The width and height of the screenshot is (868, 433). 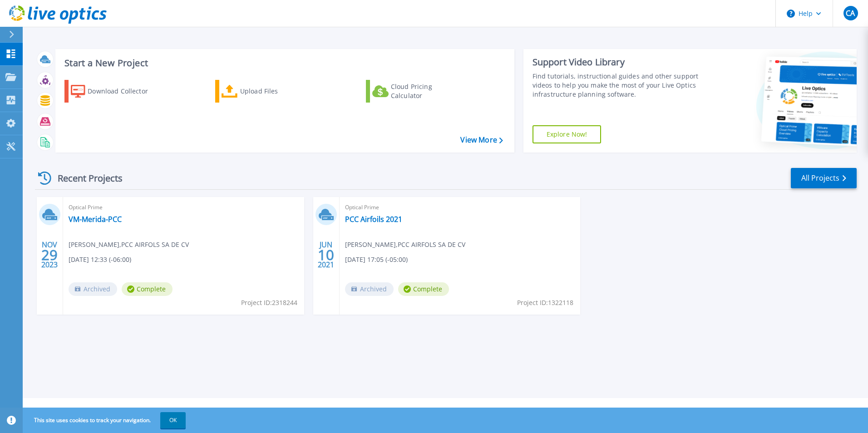 What do you see at coordinates (276, 91) in the screenshot?
I see `div: Upload Files` at bounding box center [276, 91].